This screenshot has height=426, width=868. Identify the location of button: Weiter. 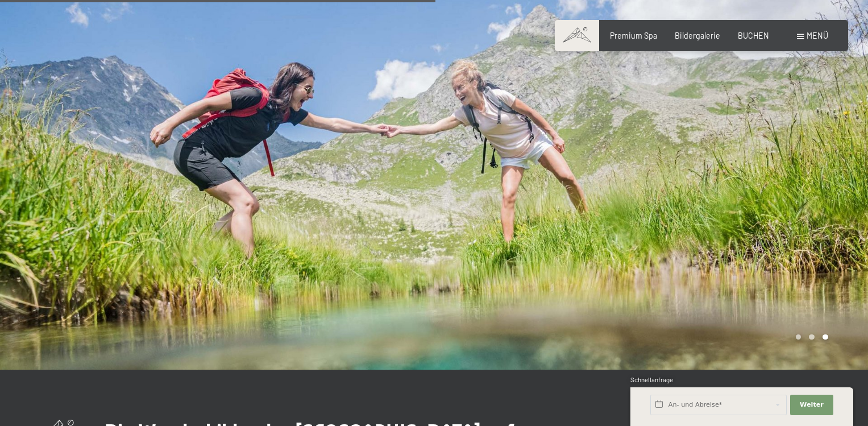
(812, 405).